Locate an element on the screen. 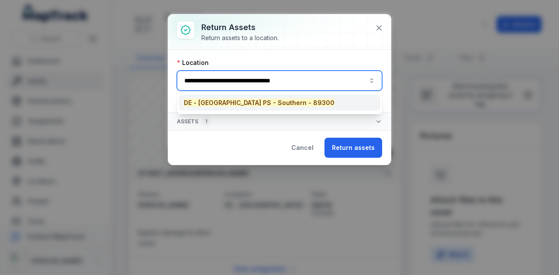  button: Return assets is located at coordinates (353, 148).